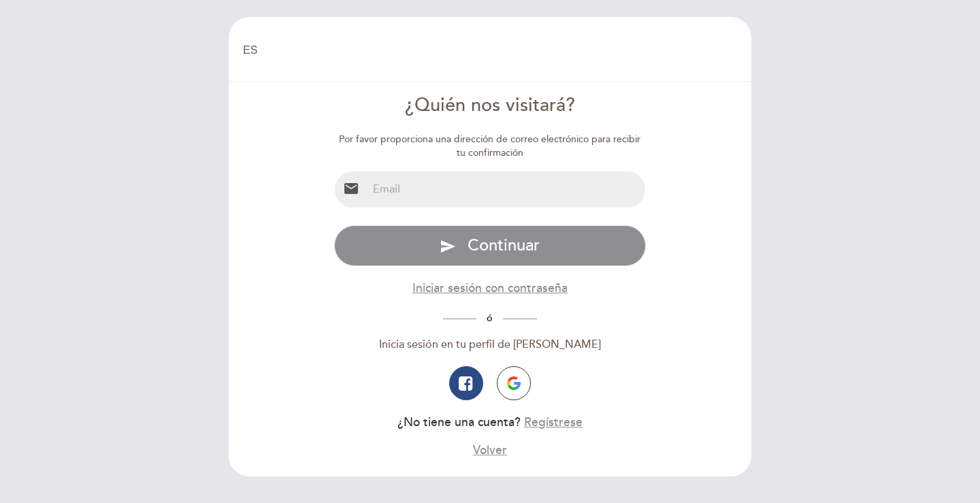  Describe the element at coordinates (503, 245) in the screenshot. I see `span: Continuar` at that location.